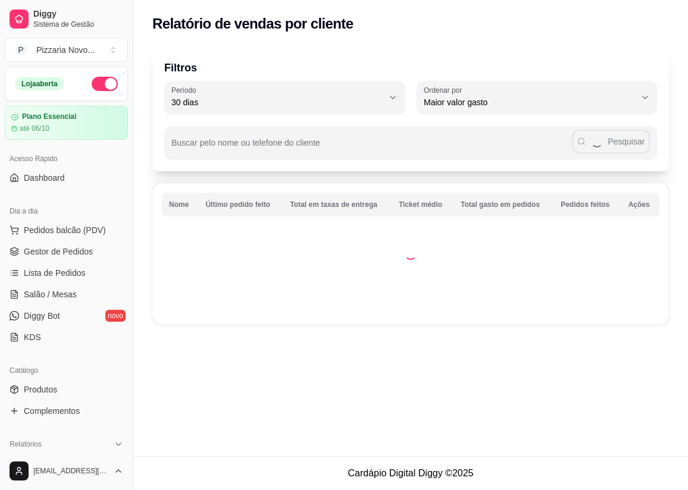 The height and width of the screenshot is (490, 688). What do you see at coordinates (66, 230) in the screenshot?
I see `button: Pedidos balcão (PDV)` at bounding box center [66, 230].